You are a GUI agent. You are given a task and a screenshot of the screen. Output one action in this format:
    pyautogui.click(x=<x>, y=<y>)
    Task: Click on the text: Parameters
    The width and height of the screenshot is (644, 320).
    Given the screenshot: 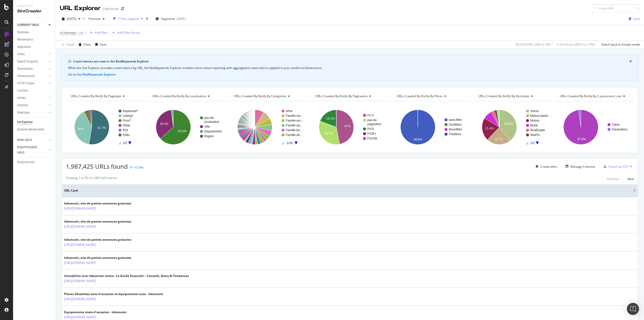 What is the action you would take?
    pyautogui.click(x=620, y=129)
    